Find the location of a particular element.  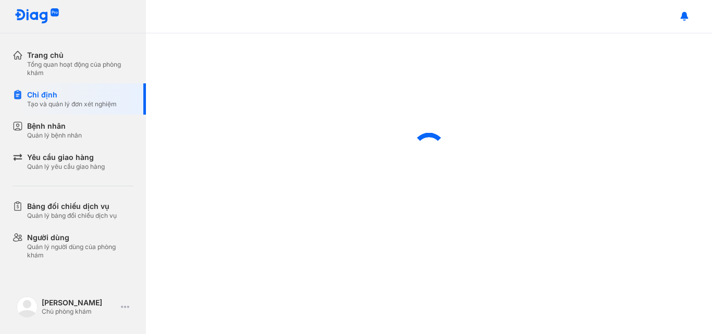

div: Bệnh nhân is located at coordinates (54, 126).